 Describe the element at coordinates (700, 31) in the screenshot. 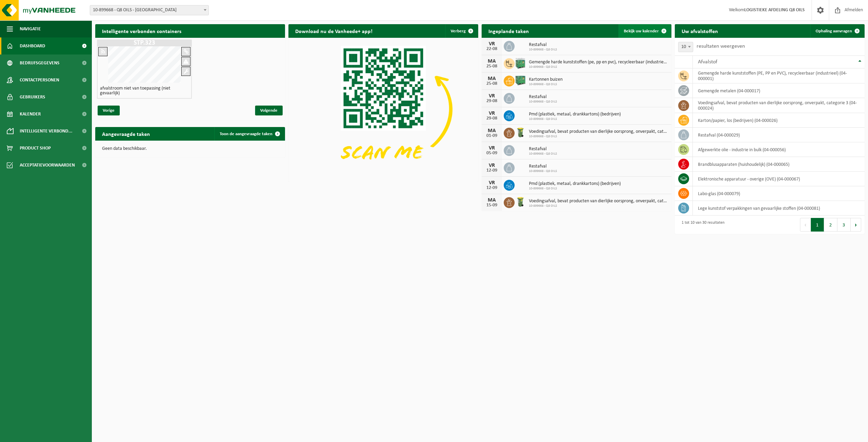

I see `h2: Uw afvalstoffen` at that location.